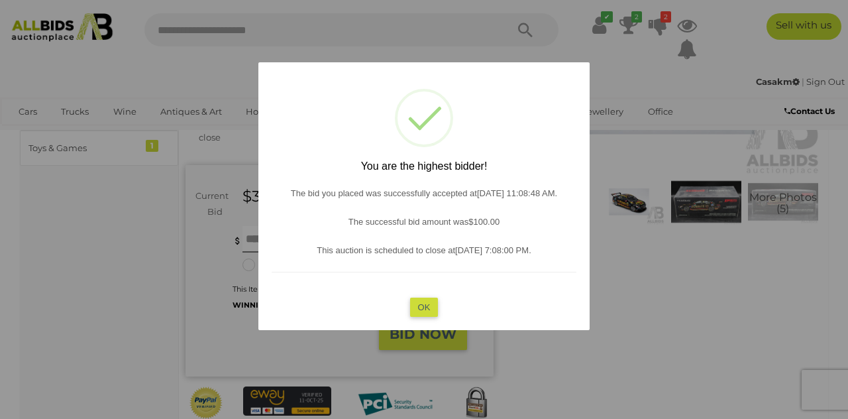  What do you see at coordinates (424, 193) in the screenshot?
I see `p: The bid you placed was successfully accepted at .` at bounding box center [424, 193].